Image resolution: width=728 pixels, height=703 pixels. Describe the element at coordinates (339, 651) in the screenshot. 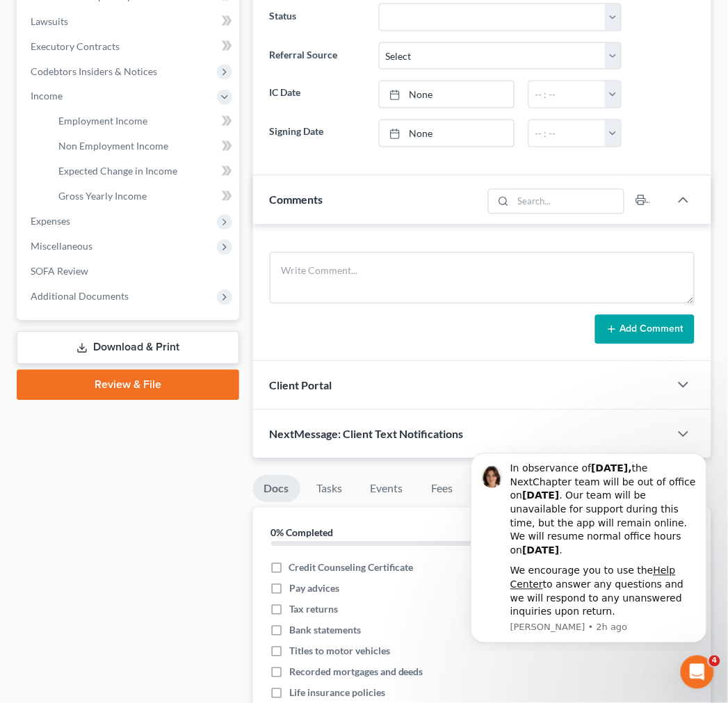

I see `span: Titles to motor vehicles` at that location.